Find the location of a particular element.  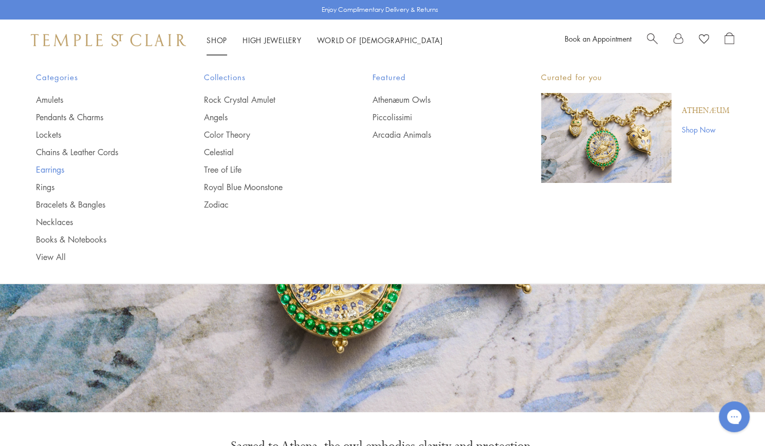

a: Piccolissimi is located at coordinates (436, 117).